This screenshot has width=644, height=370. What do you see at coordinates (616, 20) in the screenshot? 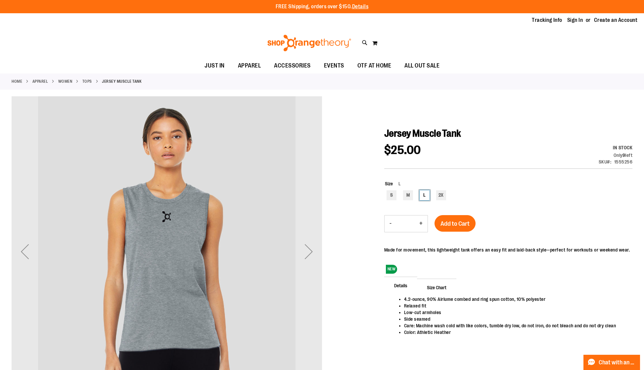
I see `a: Create an Account` at bounding box center [616, 20].